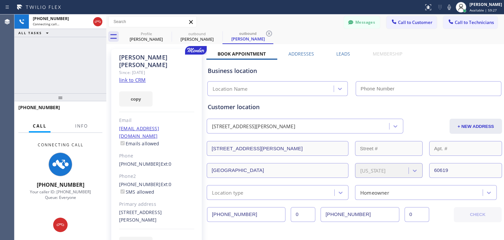  I want to click on label: Book Appointment, so click(242, 54).